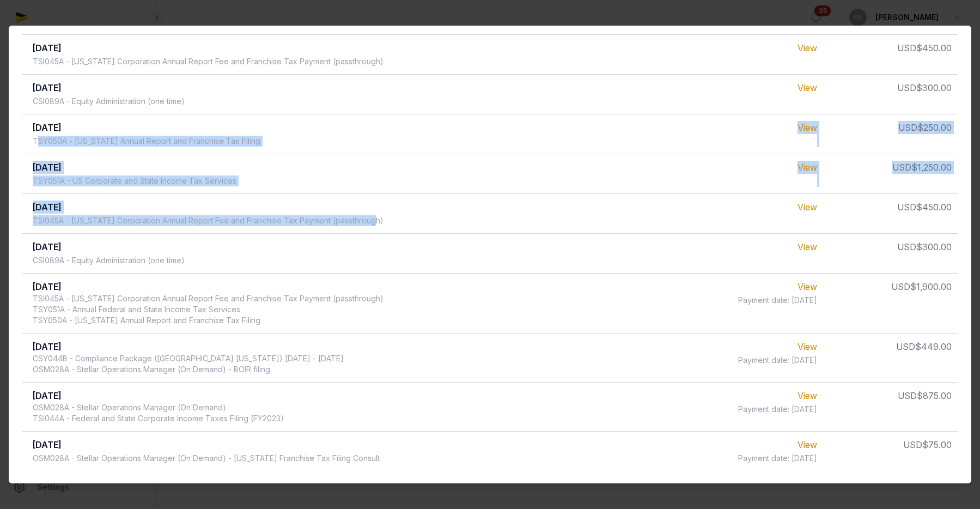  What do you see at coordinates (938, 444) in the screenshot?
I see `span: $75.00` at bounding box center [938, 444].